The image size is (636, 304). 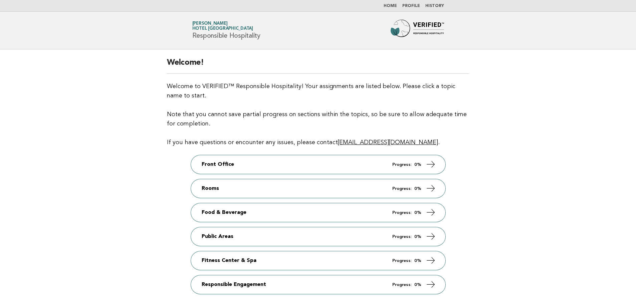 I want to click on a: Rooms Progress: 0%, so click(x=318, y=189).